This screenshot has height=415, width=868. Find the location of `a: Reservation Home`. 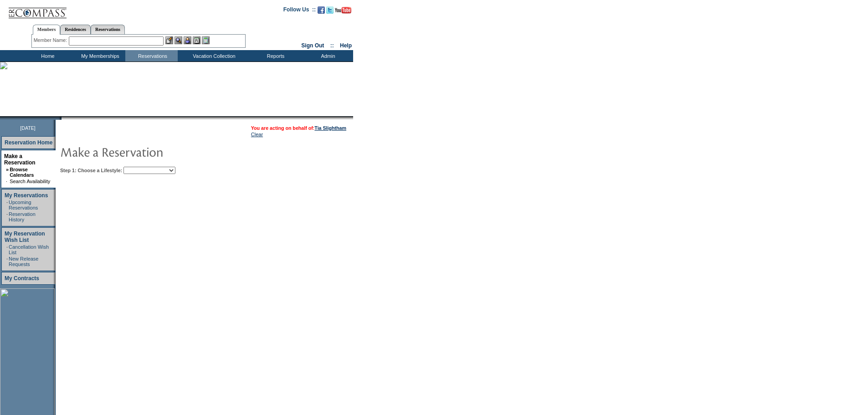

a: Reservation Home is located at coordinates (28, 143).